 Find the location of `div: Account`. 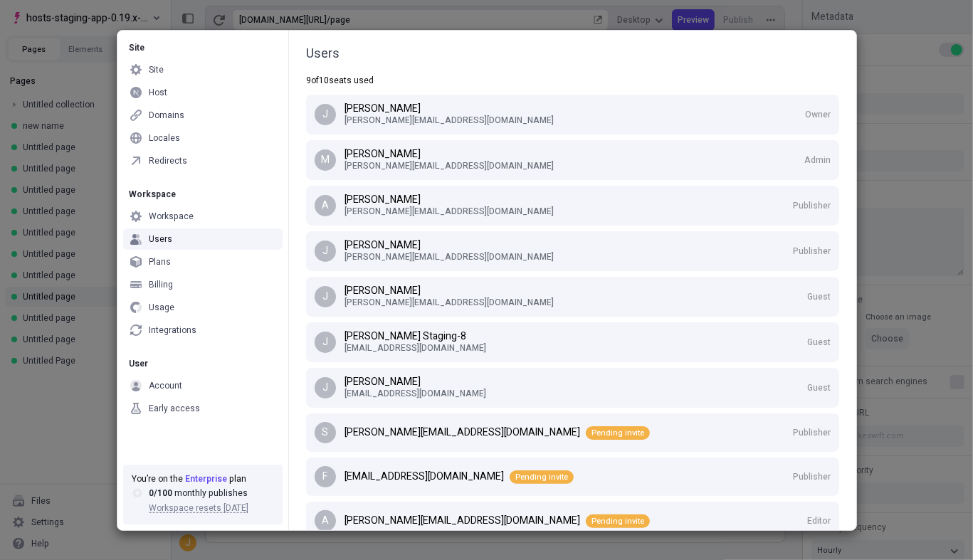

div: Account is located at coordinates (165, 386).